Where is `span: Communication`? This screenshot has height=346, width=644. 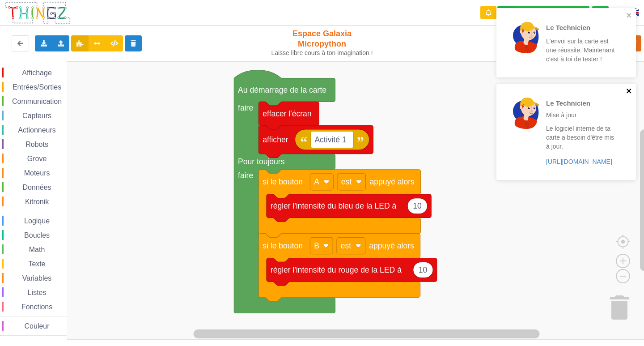
span: Communication is located at coordinates (36, 101).